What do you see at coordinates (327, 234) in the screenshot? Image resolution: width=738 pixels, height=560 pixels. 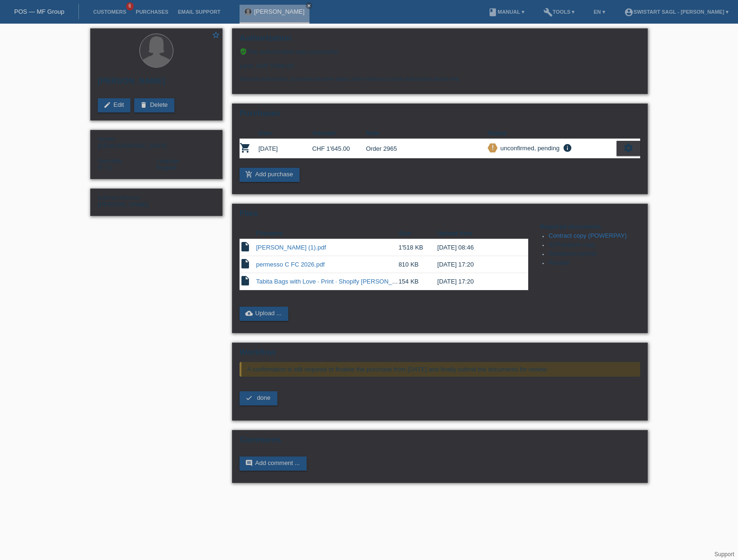 I see `th: Filename` at bounding box center [327, 234].